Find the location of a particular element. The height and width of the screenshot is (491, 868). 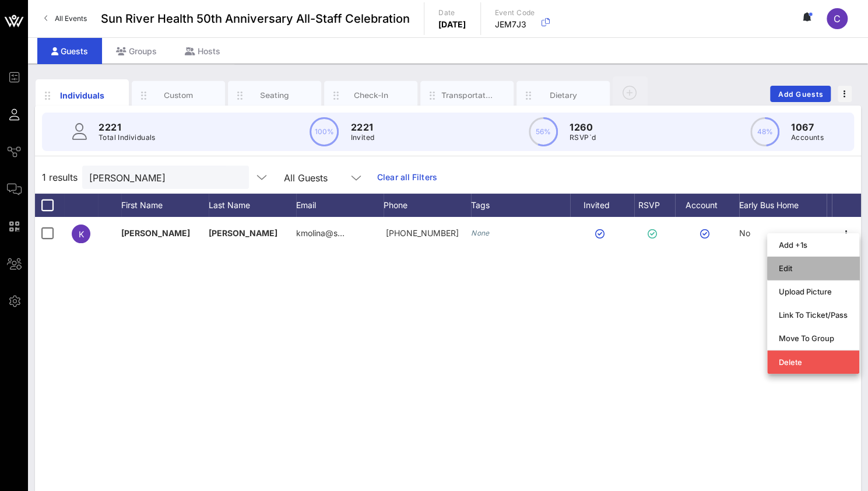

div: Move To Group is located at coordinates (814, 338).